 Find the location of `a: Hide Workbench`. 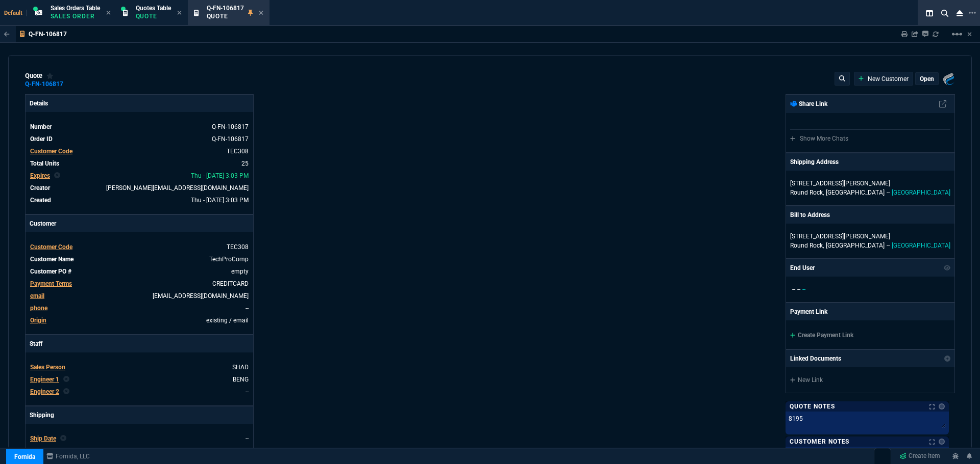

a: Hide Workbench is located at coordinates (969, 34).